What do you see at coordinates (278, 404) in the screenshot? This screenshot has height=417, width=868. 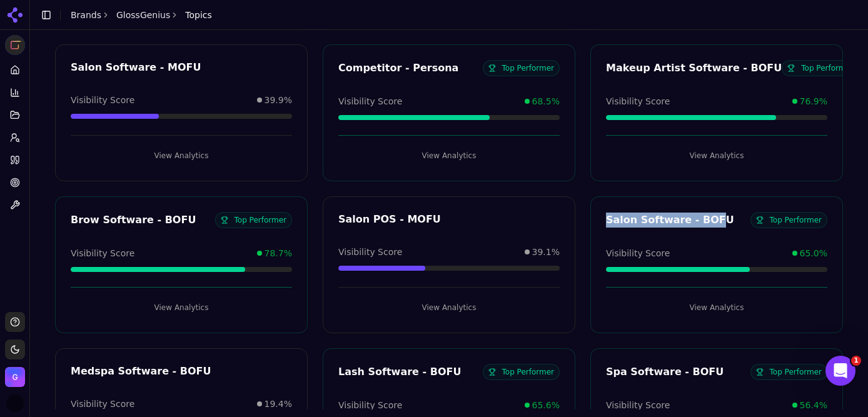 I see `span: 19.4%` at bounding box center [278, 404].